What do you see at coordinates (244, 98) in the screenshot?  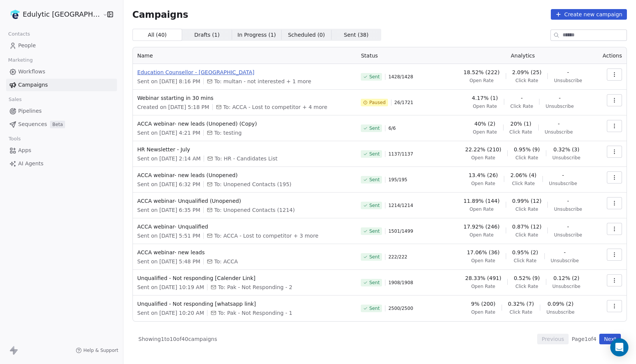 I see `span: Webinar sstarting in 30 mins` at bounding box center [244, 98].